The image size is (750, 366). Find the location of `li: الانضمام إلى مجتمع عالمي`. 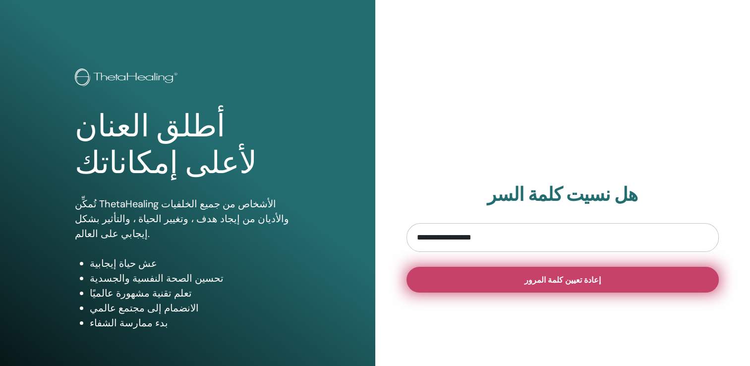

li: الانضمام إلى مجتمع عالمي is located at coordinates (195, 308).